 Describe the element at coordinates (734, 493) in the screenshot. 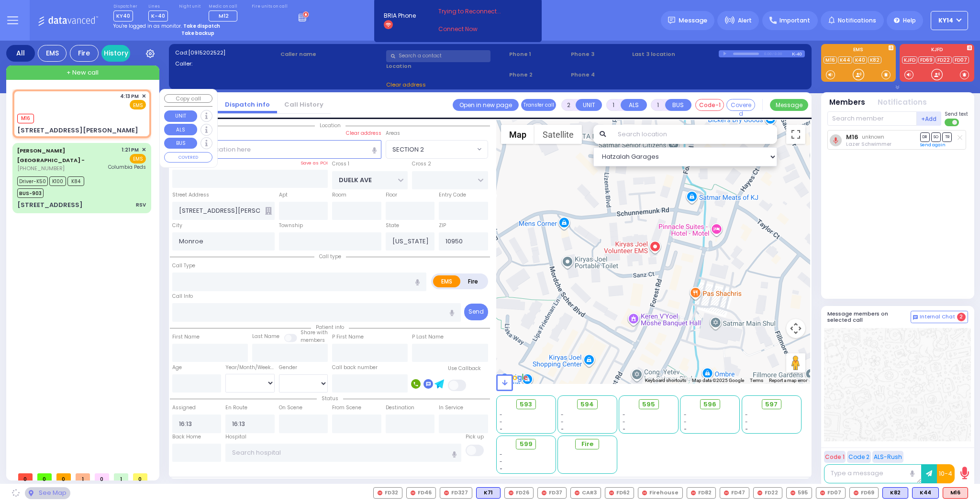

I see `div: FD47` at that location.